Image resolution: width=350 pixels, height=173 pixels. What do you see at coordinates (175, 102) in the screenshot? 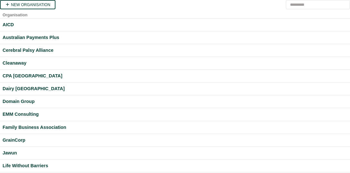
I see `div: Domain Group` at bounding box center [175, 102].